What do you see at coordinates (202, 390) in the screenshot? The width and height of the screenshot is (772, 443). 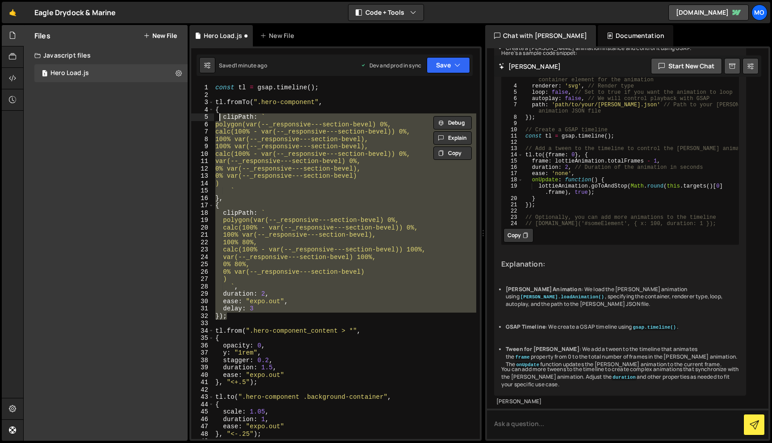 I see `div: 42` at bounding box center [202, 390].